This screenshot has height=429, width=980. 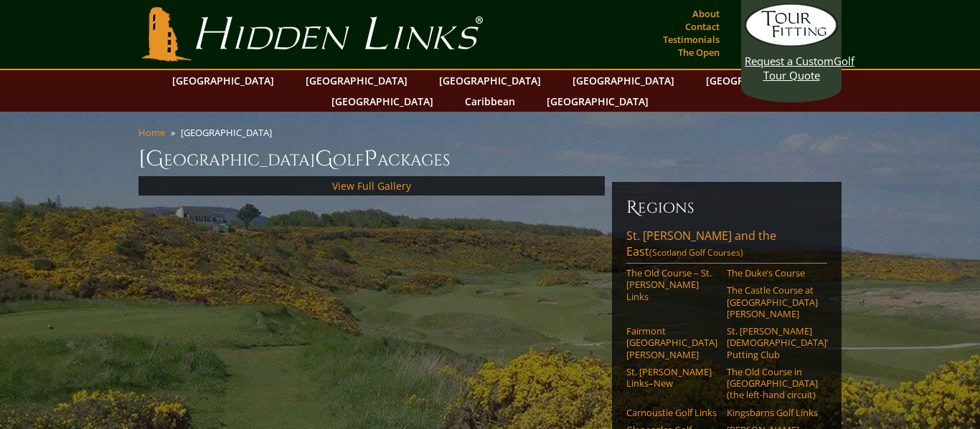 What do you see at coordinates (695, 253) in the screenshot?
I see `span: (Scotland Golf Courses)` at bounding box center [695, 253].